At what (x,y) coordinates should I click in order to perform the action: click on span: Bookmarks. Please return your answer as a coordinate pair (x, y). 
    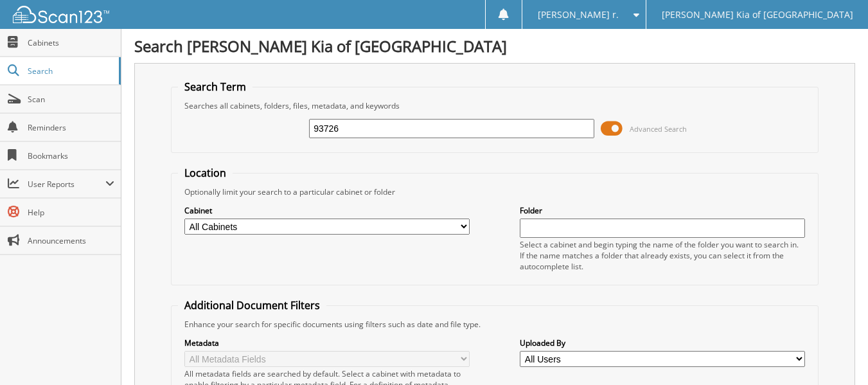
    Looking at the image, I should click on (70, 155).